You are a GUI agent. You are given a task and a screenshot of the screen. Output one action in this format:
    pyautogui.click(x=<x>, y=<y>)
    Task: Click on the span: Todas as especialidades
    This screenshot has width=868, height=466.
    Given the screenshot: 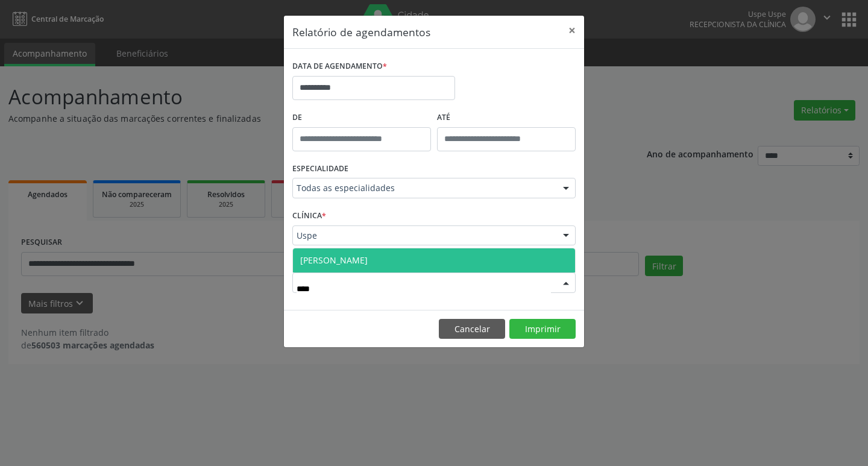 What is the action you would take?
    pyautogui.click(x=424, y=188)
    